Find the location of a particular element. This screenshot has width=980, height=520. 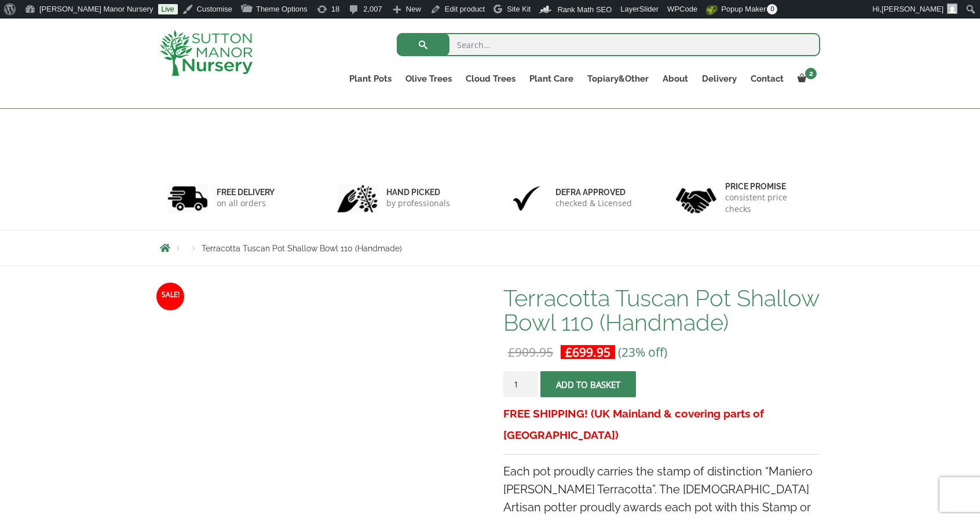

a: Cloud Trees is located at coordinates (490, 79).